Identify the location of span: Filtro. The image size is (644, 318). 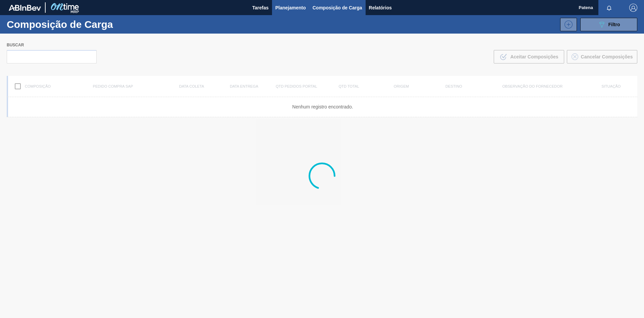
(614, 25).